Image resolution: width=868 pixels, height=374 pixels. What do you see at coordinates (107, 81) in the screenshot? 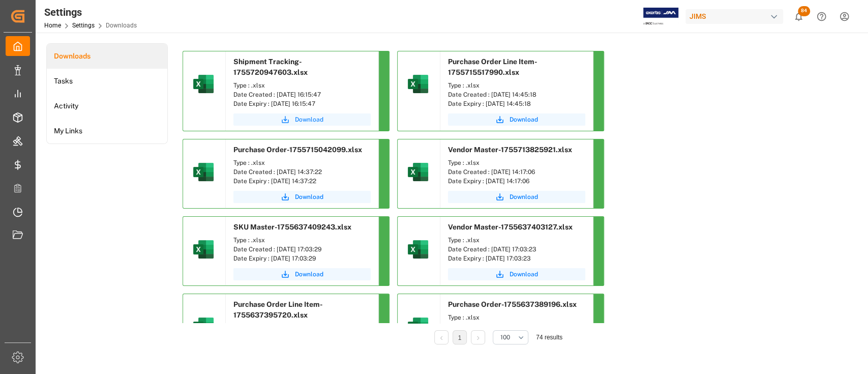
I see `li: Tasks` at bounding box center [107, 81].